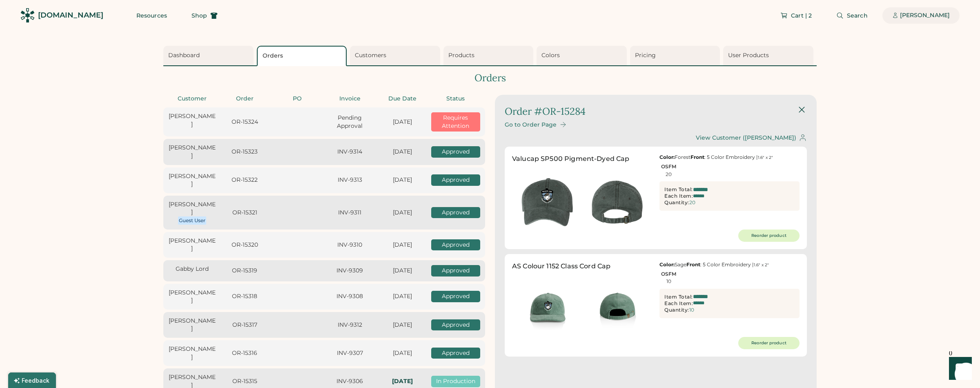  What do you see at coordinates (350, 354) in the screenshot?
I see `div: INV-9307` at bounding box center [350, 354].